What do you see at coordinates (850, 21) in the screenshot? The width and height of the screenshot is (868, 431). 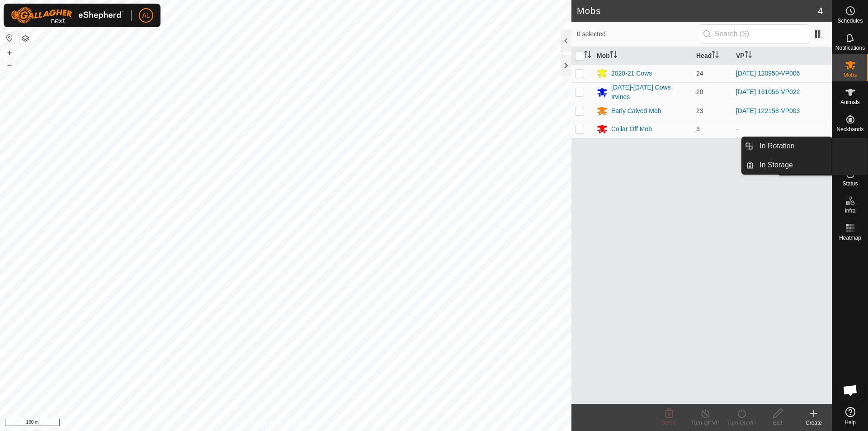 I see `span: Schedules` at bounding box center [850, 21].